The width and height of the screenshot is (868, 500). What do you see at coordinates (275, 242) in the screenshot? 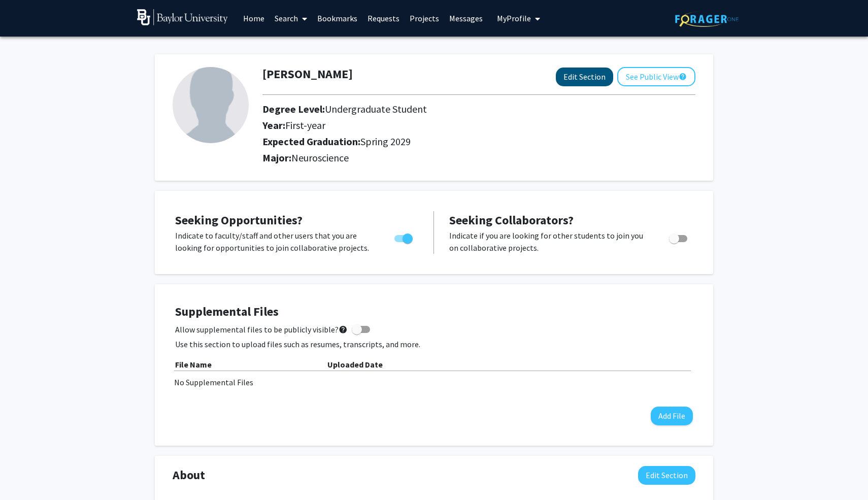
I see `p: Indicate to faculty/staff and other users that you are looking for opportunities to join collabor...` at bounding box center [275, 242].